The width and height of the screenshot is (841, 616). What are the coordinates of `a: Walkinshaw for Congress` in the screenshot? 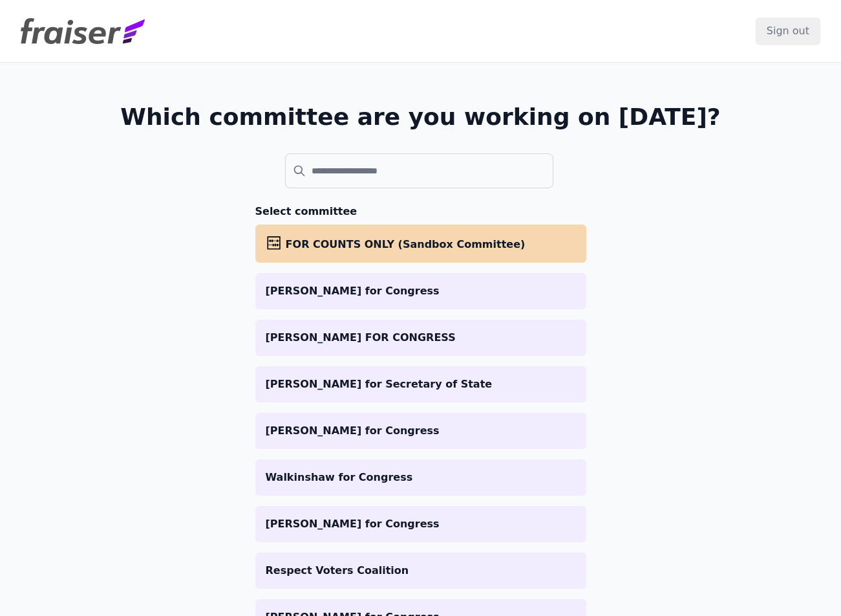 It's located at (421, 477).